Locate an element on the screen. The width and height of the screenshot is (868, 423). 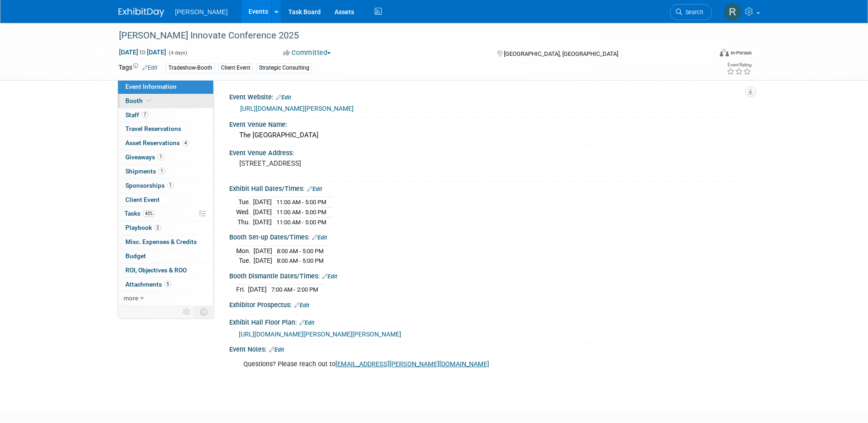
span: Playbook is located at coordinates (143, 228).